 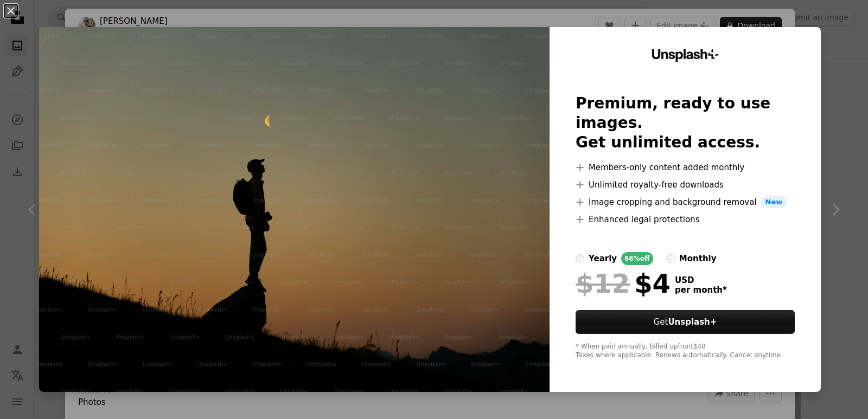 What do you see at coordinates (701, 290) in the screenshot?
I see `span: per month *` at bounding box center [701, 290].